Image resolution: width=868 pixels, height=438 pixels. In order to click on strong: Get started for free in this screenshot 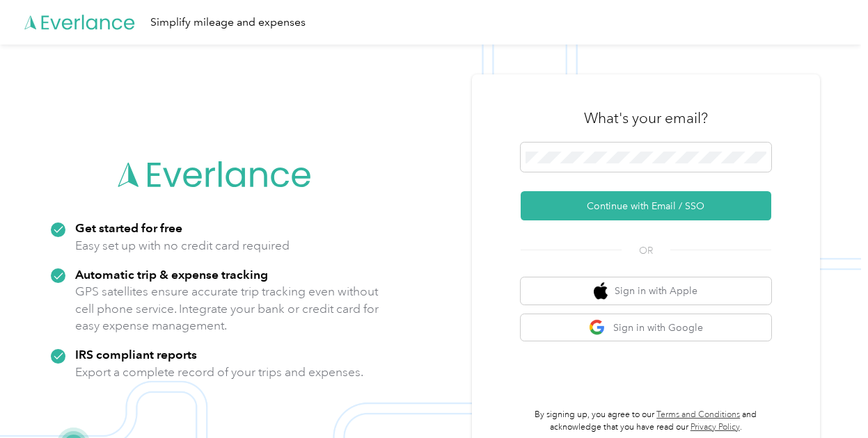, I will do `click(129, 227)`.